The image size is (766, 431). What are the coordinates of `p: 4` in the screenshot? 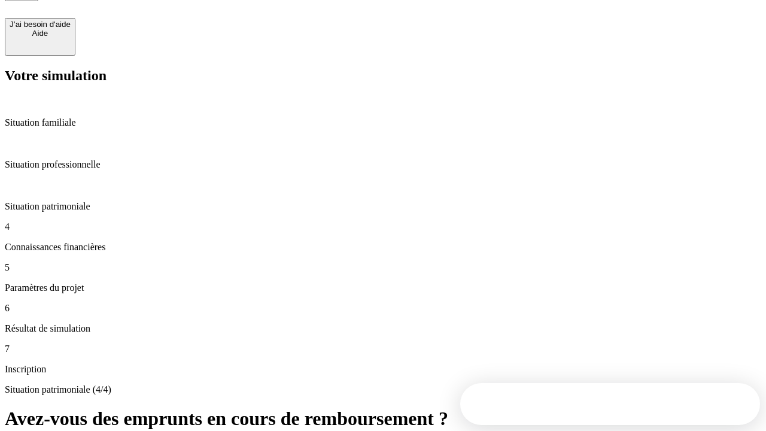 It's located at (383, 227).